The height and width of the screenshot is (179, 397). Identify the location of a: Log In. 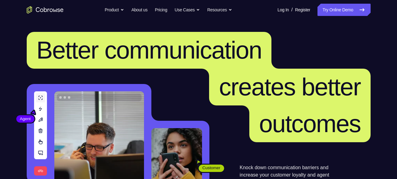
(283, 10).